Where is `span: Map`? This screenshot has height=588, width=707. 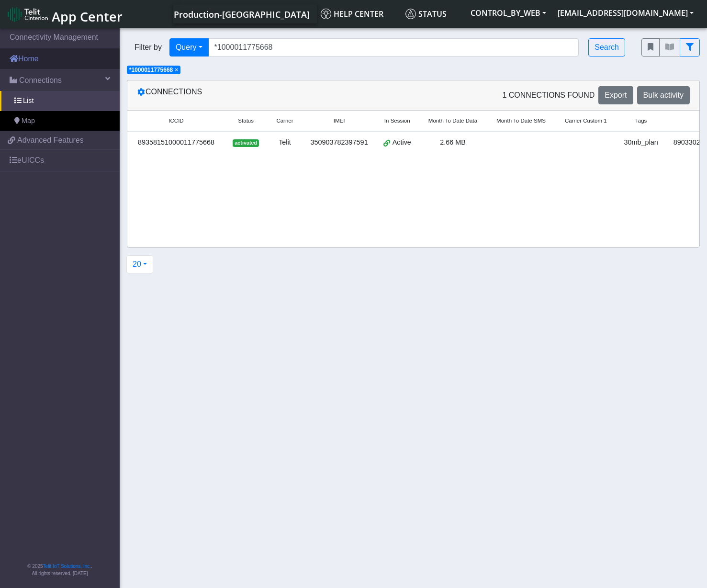
span: Map is located at coordinates (28, 121).